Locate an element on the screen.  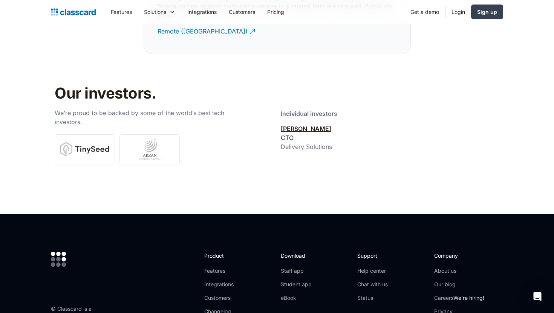
a: Sign up is located at coordinates (487, 12).